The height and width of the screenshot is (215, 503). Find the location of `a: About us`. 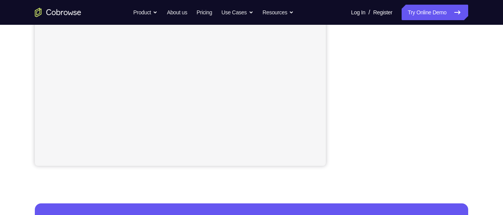

a: About us is located at coordinates (177, 12).